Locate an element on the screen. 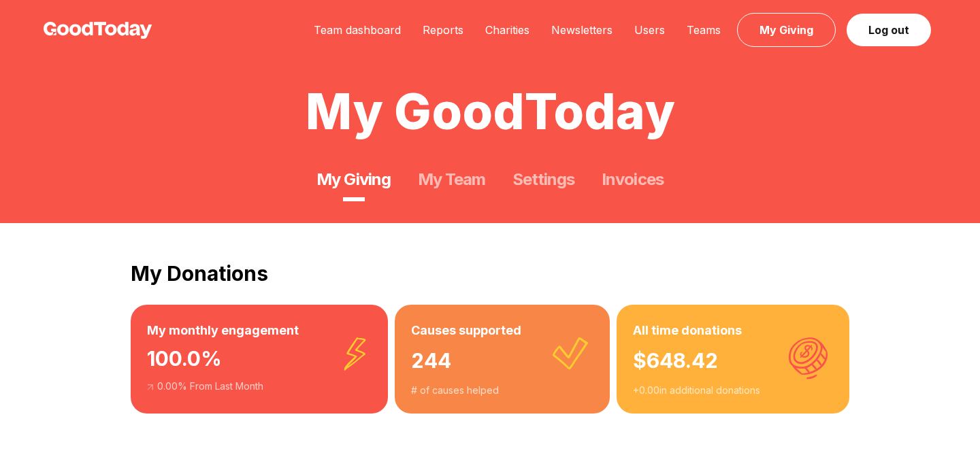 The width and height of the screenshot is (980, 455). div: 244 is located at coordinates (502, 362).